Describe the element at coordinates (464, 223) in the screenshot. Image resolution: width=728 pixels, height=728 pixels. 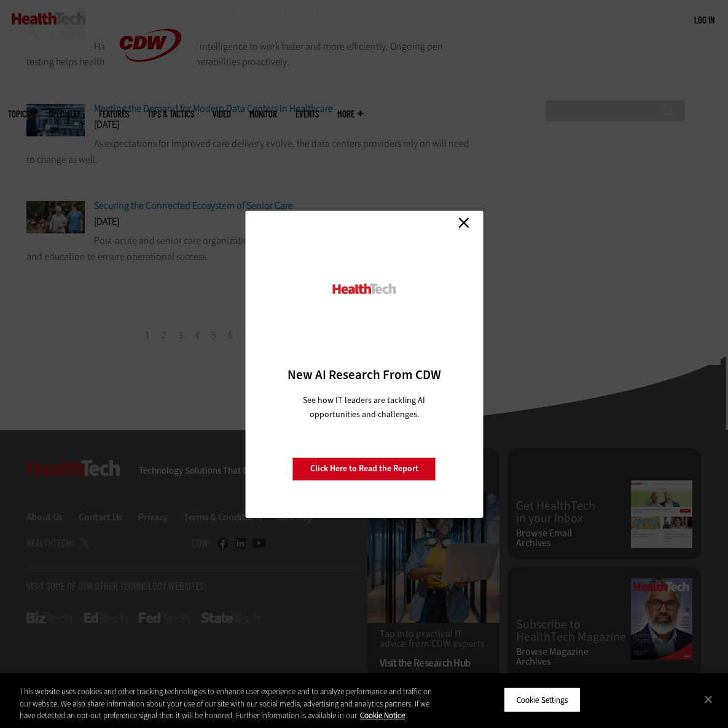
I see `a: Close` at that location.